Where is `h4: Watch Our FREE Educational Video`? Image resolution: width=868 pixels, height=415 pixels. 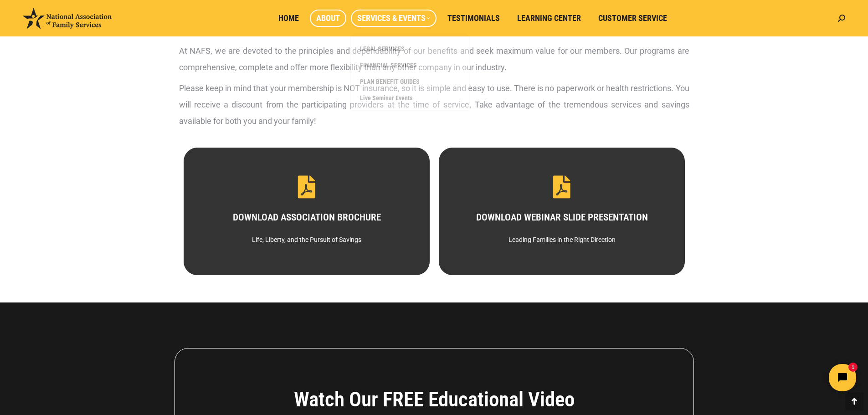 h4: Watch Our FREE Educational Video is located at coordinates (434, 399).